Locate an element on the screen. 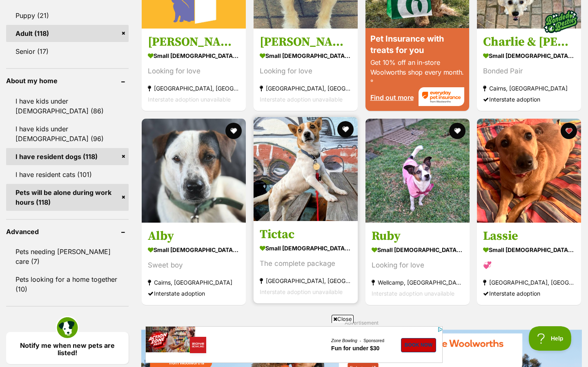 Image resolution: width=588 pixels, height=367 pixels. a: I have resident cats (101) is located at coordinates (67, 175).